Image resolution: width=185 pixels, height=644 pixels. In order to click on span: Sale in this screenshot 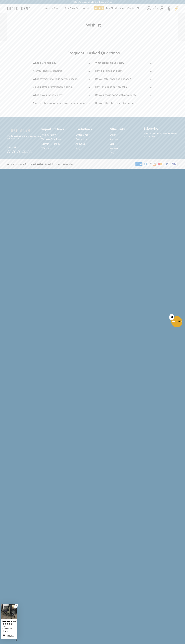, I will do `click(112, 144)`.